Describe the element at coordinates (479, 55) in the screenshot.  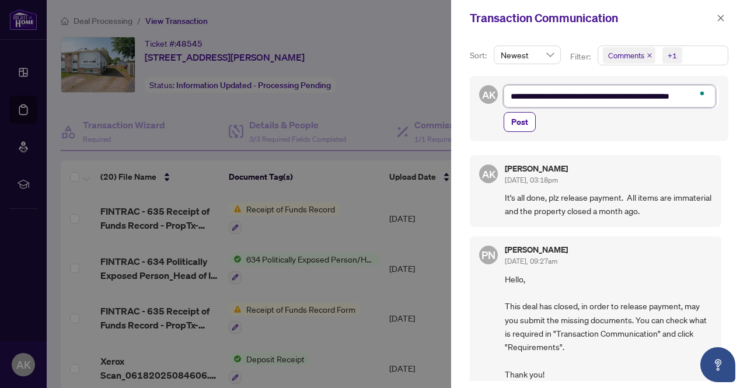
I see `p: Sort:` at that location.